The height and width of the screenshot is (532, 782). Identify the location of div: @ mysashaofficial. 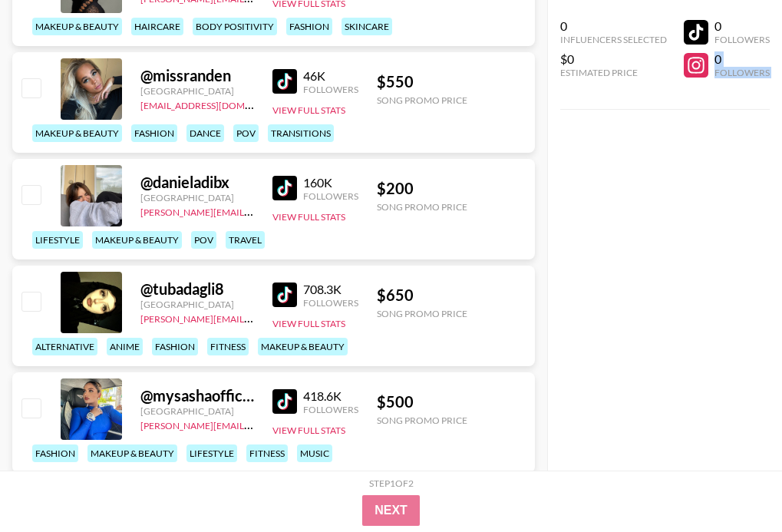
(197, 396).